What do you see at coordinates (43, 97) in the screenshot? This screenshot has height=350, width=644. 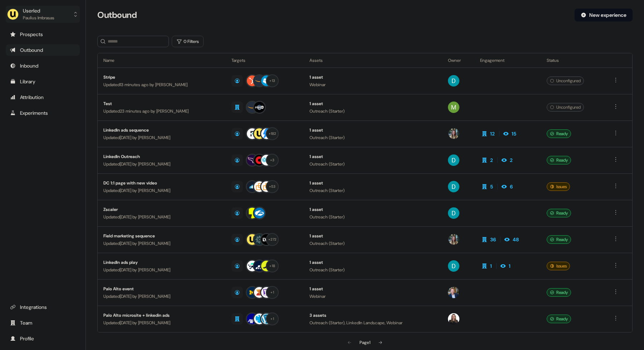 I see `a: Go to attribution` at bounding box center [43, 97].